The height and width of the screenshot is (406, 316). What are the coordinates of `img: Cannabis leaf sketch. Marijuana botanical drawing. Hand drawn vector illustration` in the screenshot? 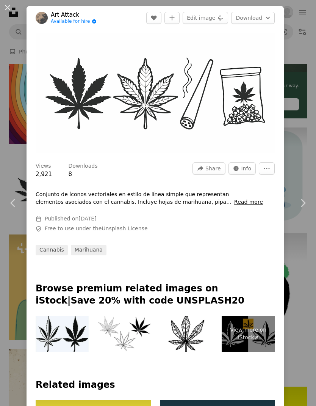 It's located at (187, 333).